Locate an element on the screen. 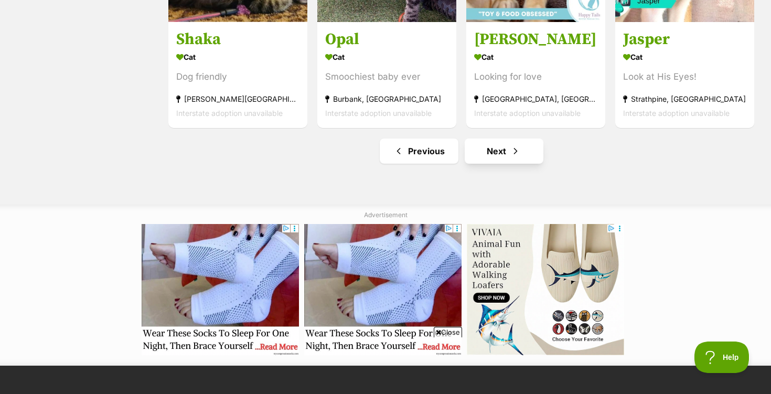  h3: Jasper is located at coordinates (685, 39).